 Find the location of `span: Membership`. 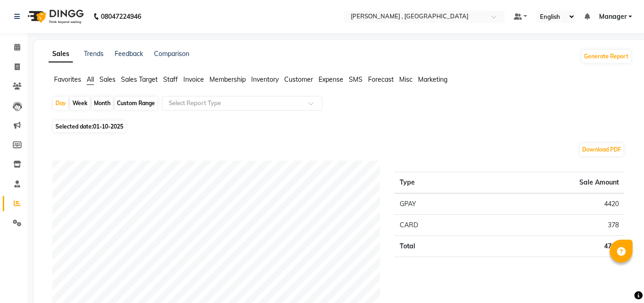

span: Membership is located at coordinates (227, 79).